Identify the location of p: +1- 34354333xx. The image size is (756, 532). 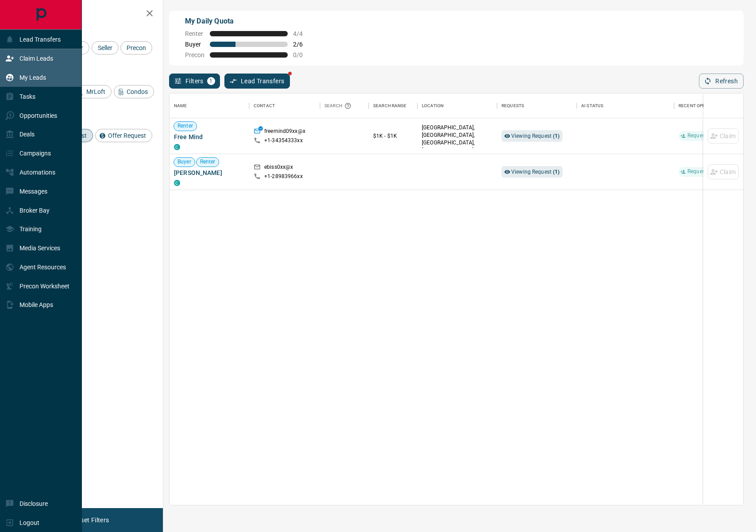
(283, 140).